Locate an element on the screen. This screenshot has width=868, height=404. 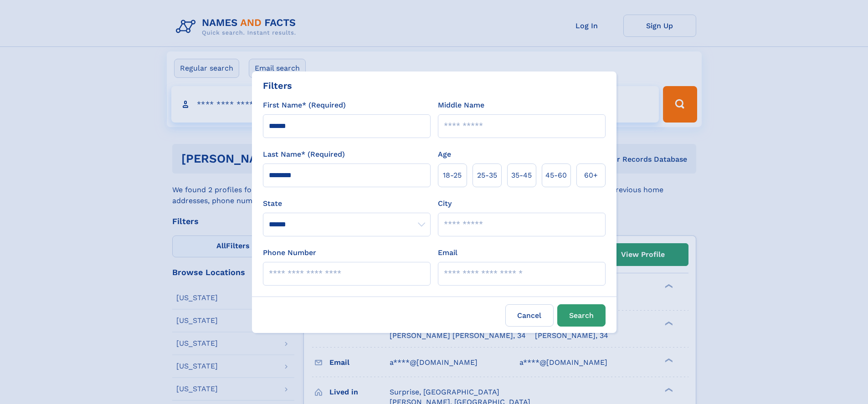
label: Email is located at coordinates (448, 252).